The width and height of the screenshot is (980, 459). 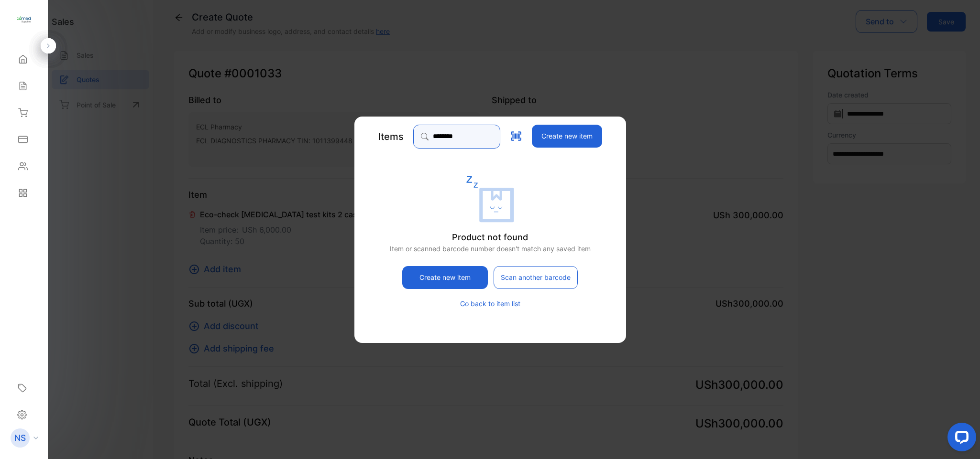 I want to click on button: Scan another barcode, so click(x=535, y=277).